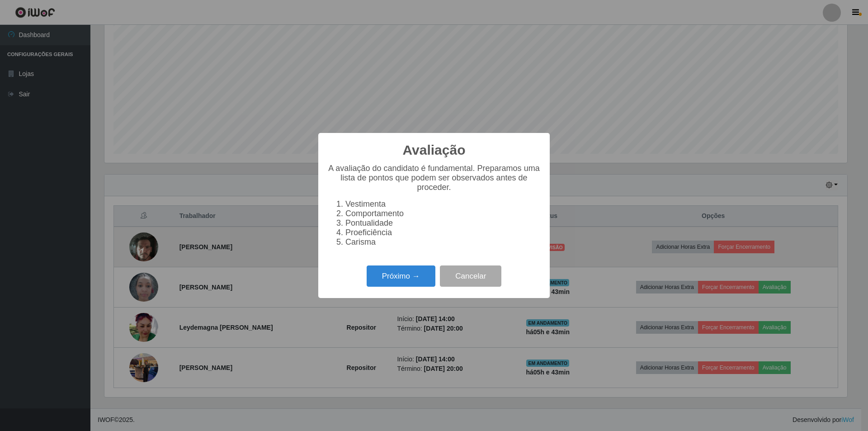 The width and height of the screenshot is (868, 431). What do you see at coordinates (444, 214) in the screenshot?
I see `li: Comportamento` at bounding box center [444, 214].